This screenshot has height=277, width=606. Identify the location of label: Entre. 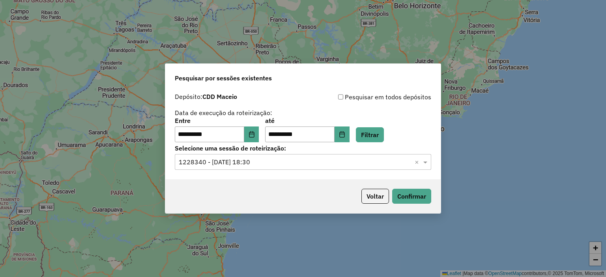
(216, 121).